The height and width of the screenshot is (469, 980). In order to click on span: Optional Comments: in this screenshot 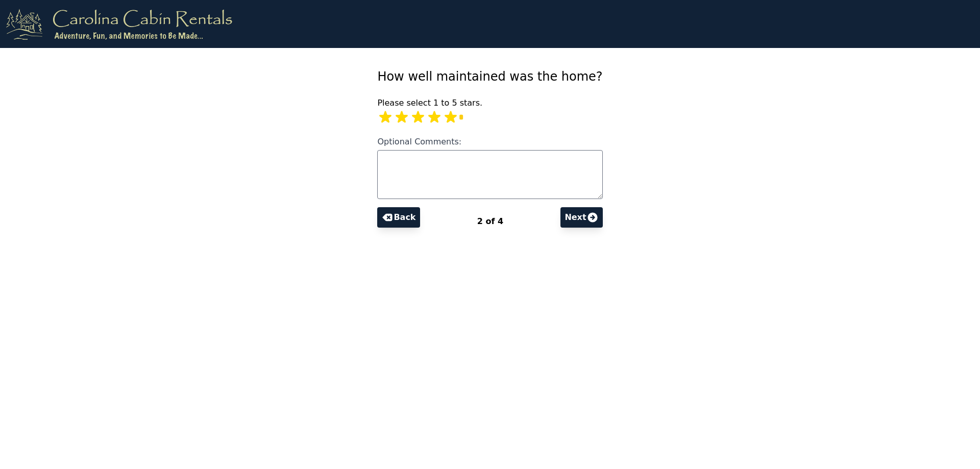, I will do `click(419, 142)`.